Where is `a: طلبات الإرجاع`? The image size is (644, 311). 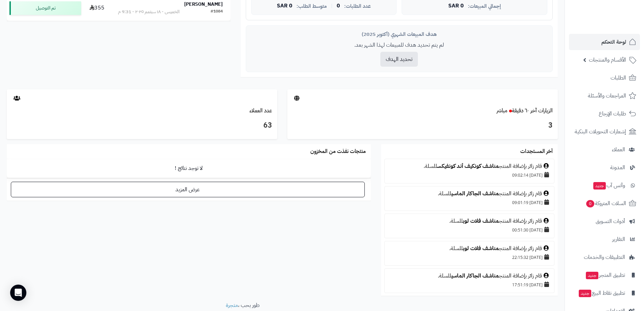 a: طلبات الإرجاع is located at coordinates (605, 114).